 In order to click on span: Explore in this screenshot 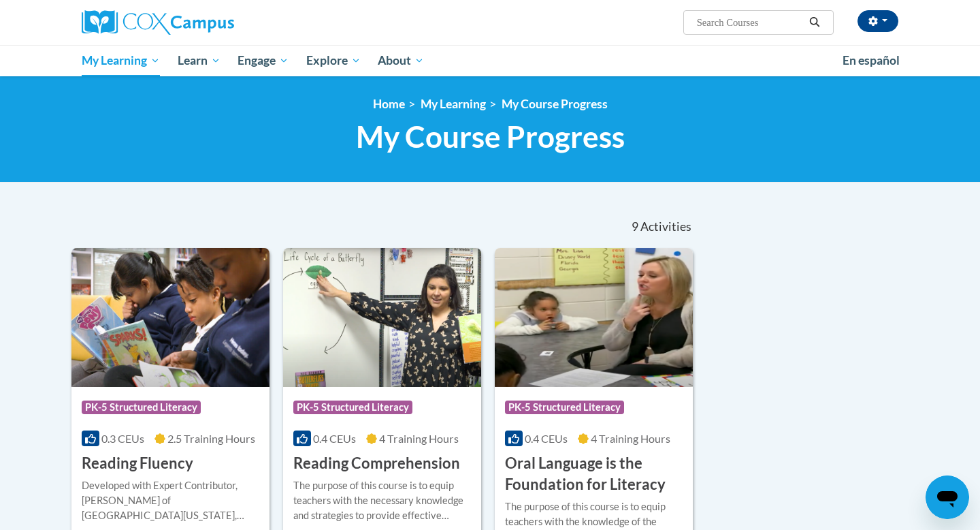, I will do `click(334, 61)`.